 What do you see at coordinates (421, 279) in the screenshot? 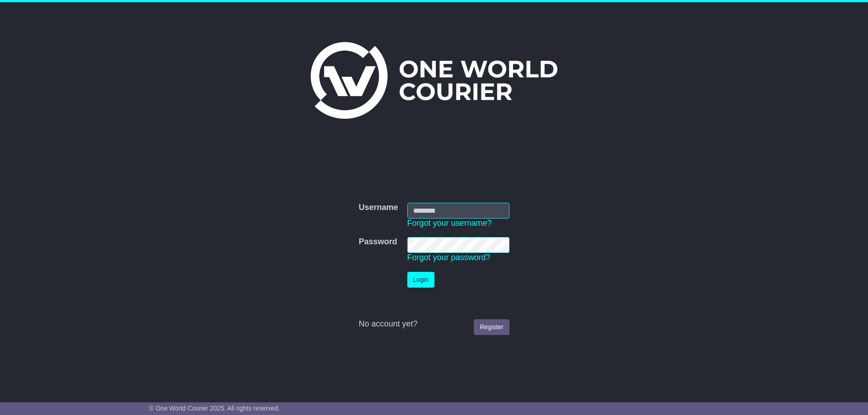
I see `button: Login` at bounding box center [421, 279].